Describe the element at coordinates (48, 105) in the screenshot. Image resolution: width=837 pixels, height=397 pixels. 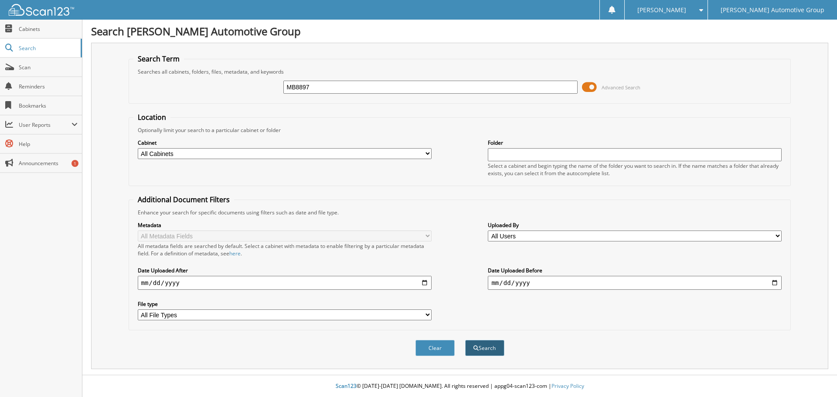
I see `span: Bookmarks` at that location.